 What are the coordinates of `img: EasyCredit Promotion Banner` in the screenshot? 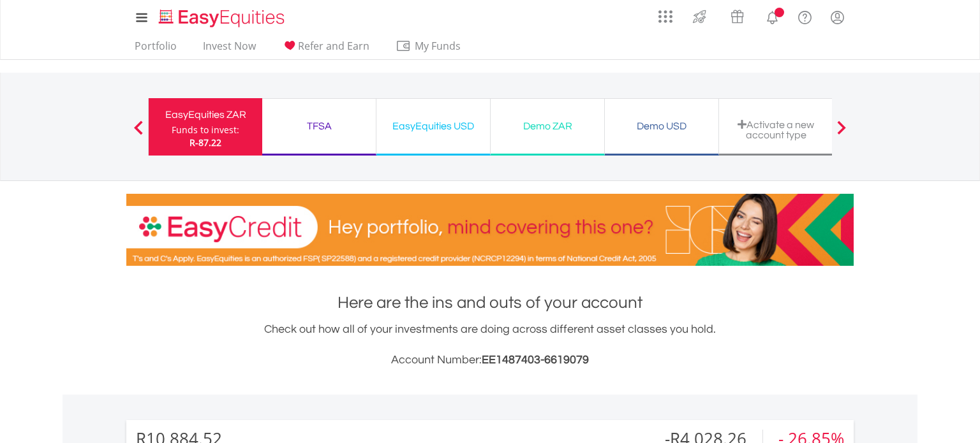 It's located at (490, 230).